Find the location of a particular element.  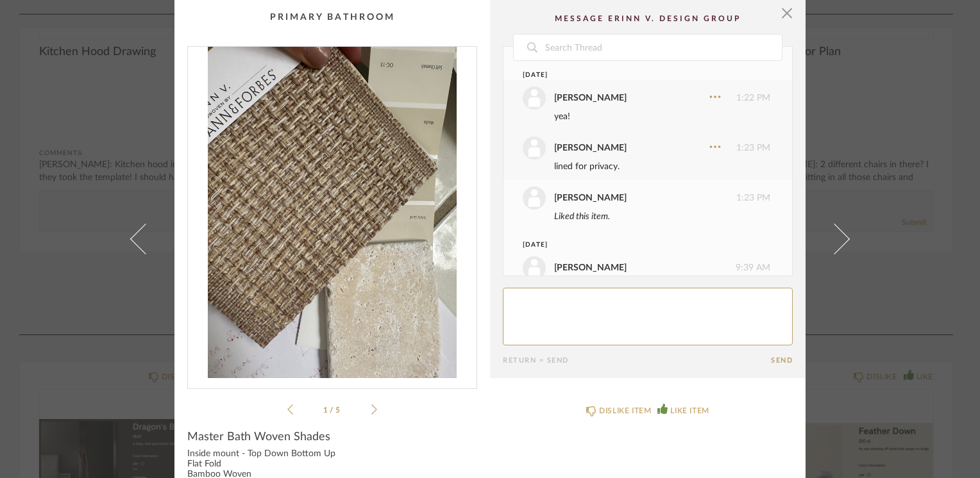

span: 5 is located at coordinates (339, 410).